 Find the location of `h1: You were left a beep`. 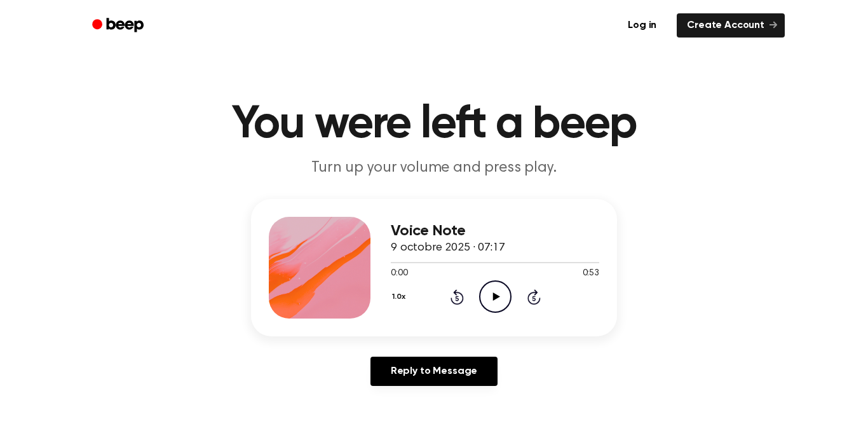

h1: You were left a beep is located at coordinates (434, 125).